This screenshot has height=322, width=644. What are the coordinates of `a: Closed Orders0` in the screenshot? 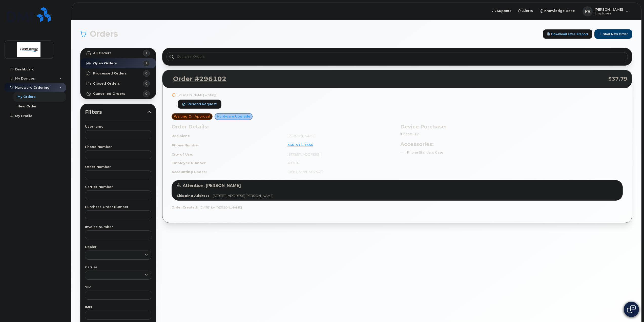 It's located at (118, 84).